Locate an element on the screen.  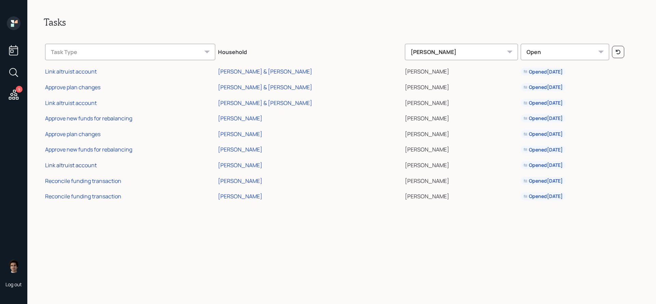
th: Household is located at coordinates (310, 51).